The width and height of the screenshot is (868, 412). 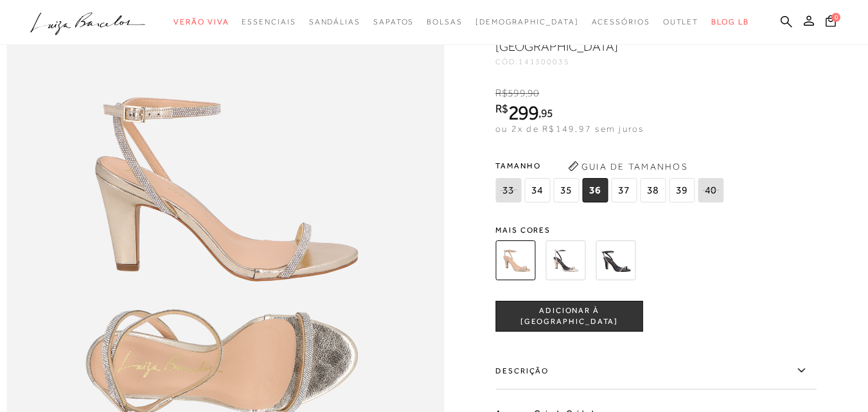 What do you see at coordinates (201, 22) in the screenshot?
I see `span: Verão Viva` at bounding box center [201, 22].